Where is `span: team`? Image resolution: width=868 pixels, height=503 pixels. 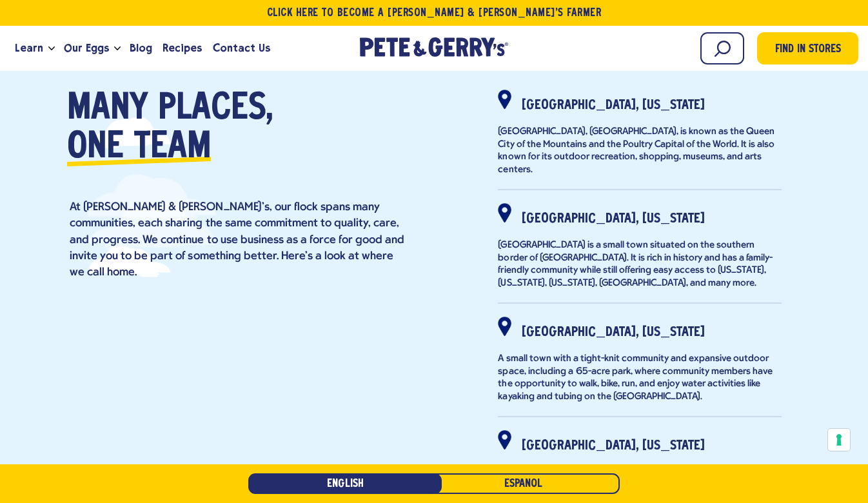
span: team is located at coordinates (172, 148).